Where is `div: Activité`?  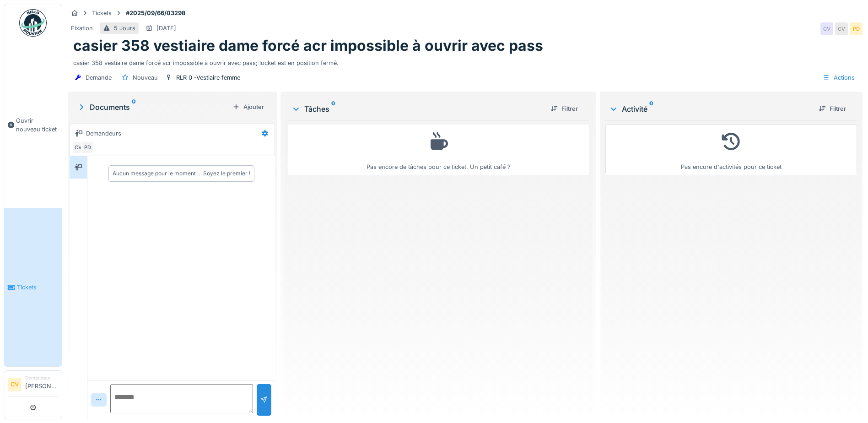
div: Activité is located at coordinates (710, 109).